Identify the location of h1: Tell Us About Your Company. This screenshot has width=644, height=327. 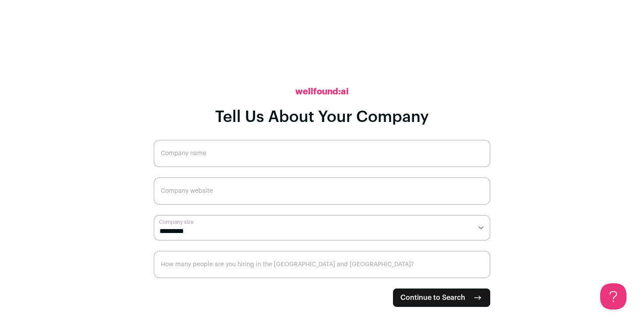
(322, 117).